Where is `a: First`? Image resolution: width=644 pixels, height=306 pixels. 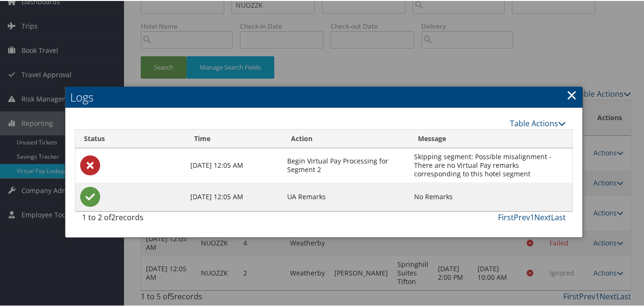 a: First is located at coordinates (506, 216).